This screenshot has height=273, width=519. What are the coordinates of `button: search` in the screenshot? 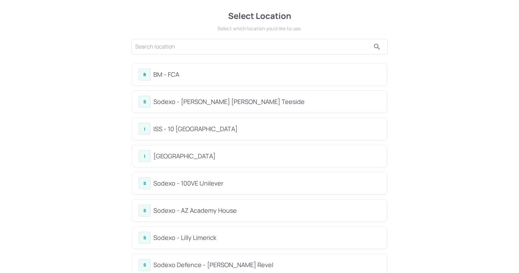 It's located at (377, 47).